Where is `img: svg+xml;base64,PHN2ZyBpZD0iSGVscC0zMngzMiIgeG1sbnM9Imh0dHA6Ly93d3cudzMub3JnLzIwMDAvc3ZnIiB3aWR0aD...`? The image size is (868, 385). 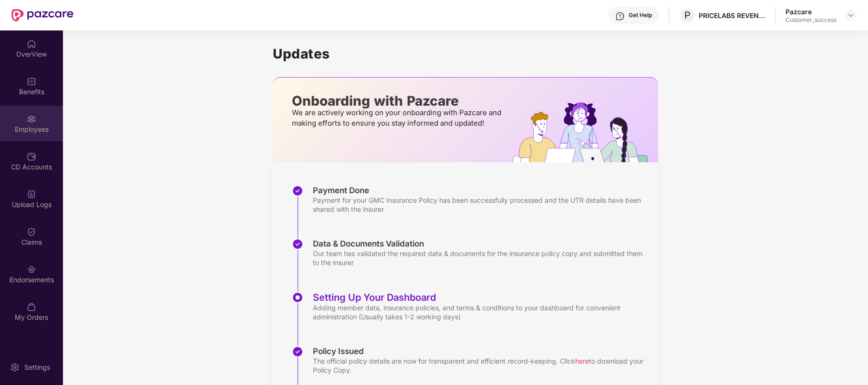
img: svg+xml;base64,PHN2ZyBpZD0iSGVscC0zMngzMiIgeG1sbnM9Imh0dHA6Ly93d3cudzMub3JnLzIwMDAvc3ZnIiB3aWR0aD... is located at coordinates (620, 16).